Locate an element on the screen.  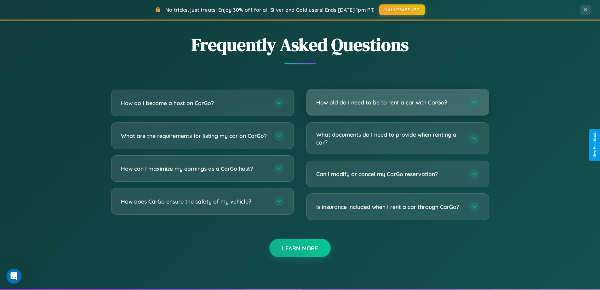
h3: How does CarGo ensure the safety of my vehicle? is located at coordinates (194, 201).